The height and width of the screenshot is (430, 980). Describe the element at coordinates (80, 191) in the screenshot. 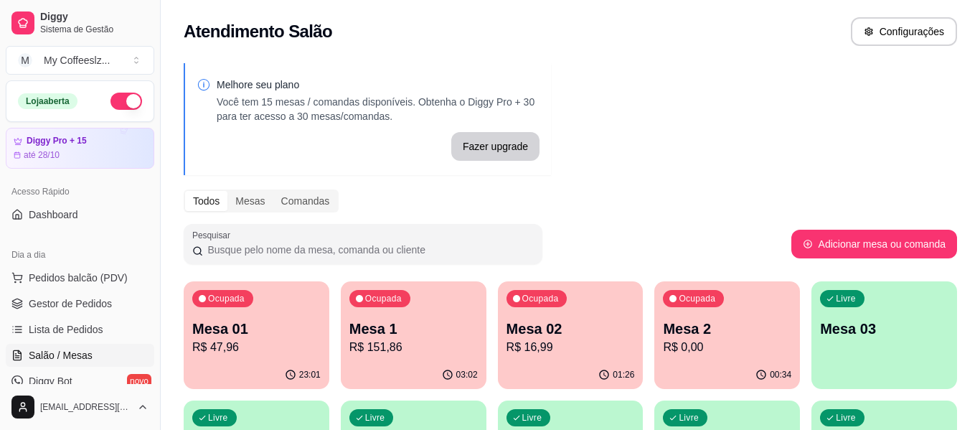

I see `div: Acesso Rápido` at that location.